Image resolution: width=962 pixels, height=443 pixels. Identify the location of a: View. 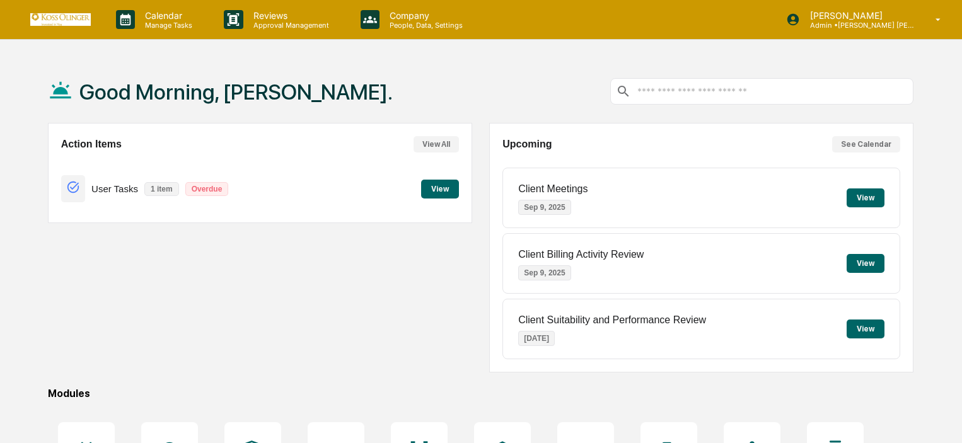
(440, 188).